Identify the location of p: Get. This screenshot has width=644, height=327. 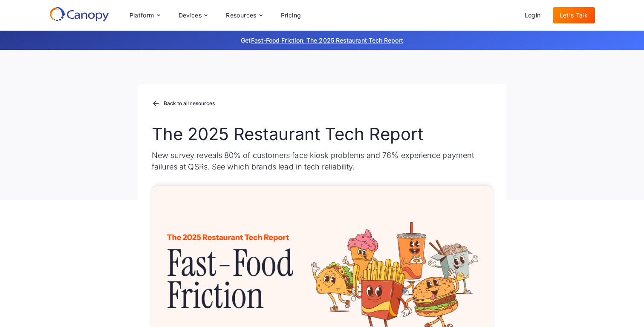
(322, 40).